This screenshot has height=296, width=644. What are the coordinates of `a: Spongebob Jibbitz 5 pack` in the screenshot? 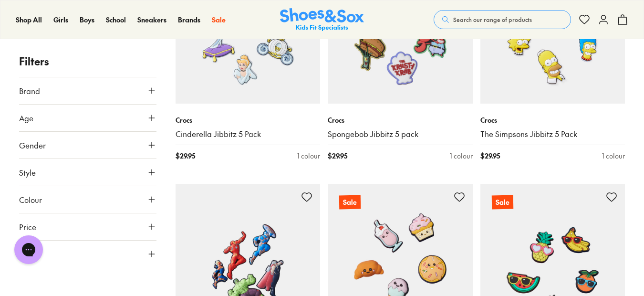 It's located at (400, 134).